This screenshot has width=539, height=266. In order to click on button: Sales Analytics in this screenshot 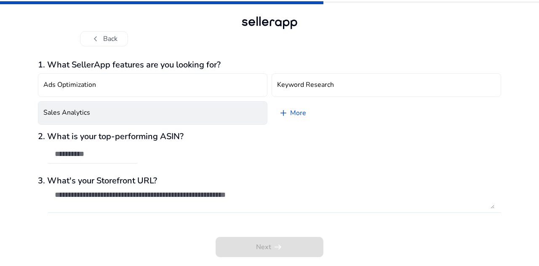, I will do `click(153, 113)`.